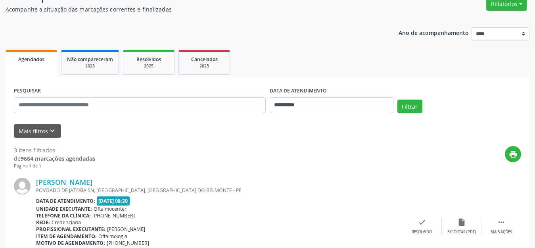 Image resolution: width=535 pixels, height=248 pixels. I want to click on i: print, so click(513, 154).